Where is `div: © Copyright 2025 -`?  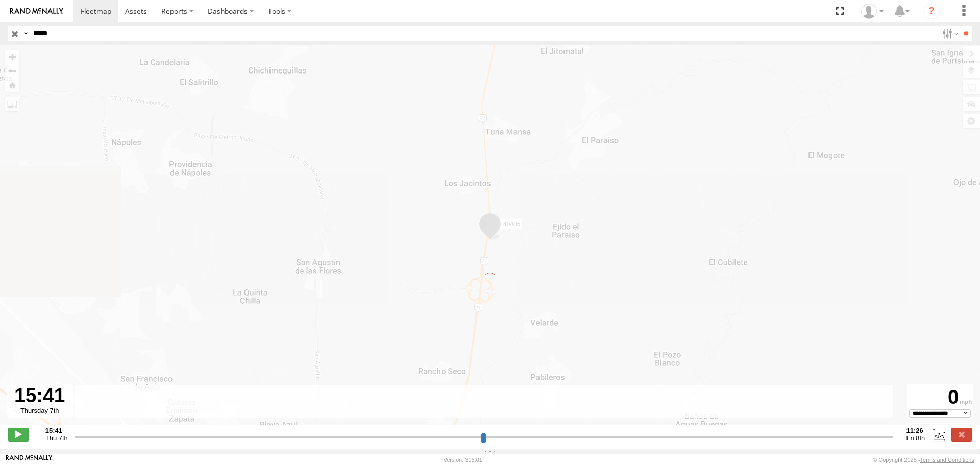
div: © Copyright 2025 - is located at coordinates (923, 460).